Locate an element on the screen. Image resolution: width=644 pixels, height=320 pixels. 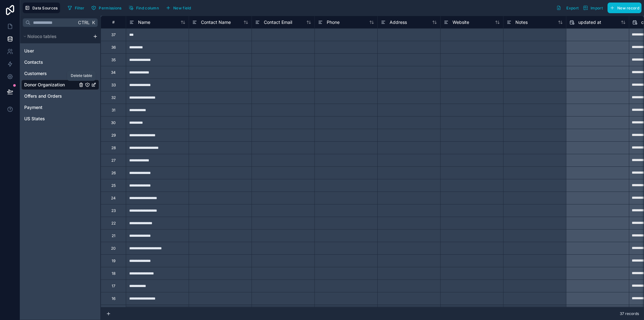
span: Data Sources is located at coordinates (45, 8).